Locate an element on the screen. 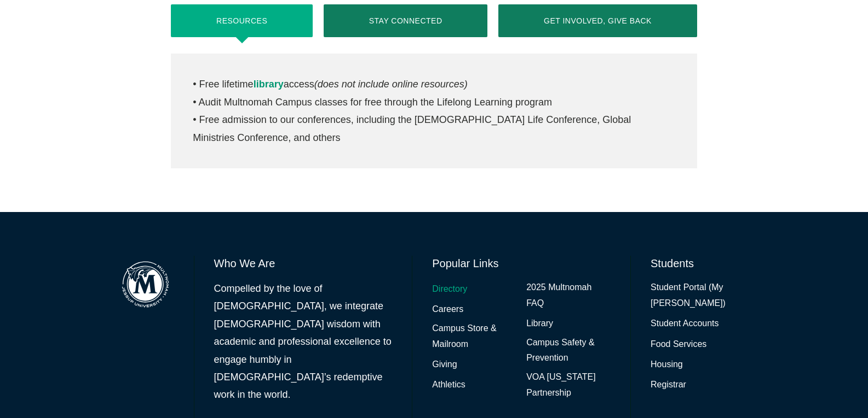  a: Giving is located at coordinates (444, 365).